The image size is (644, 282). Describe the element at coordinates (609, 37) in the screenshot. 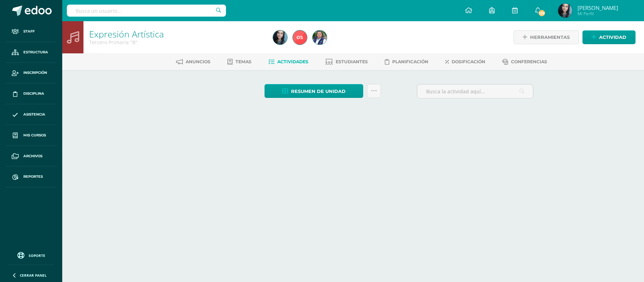

I see `a: Actividad` at that location.